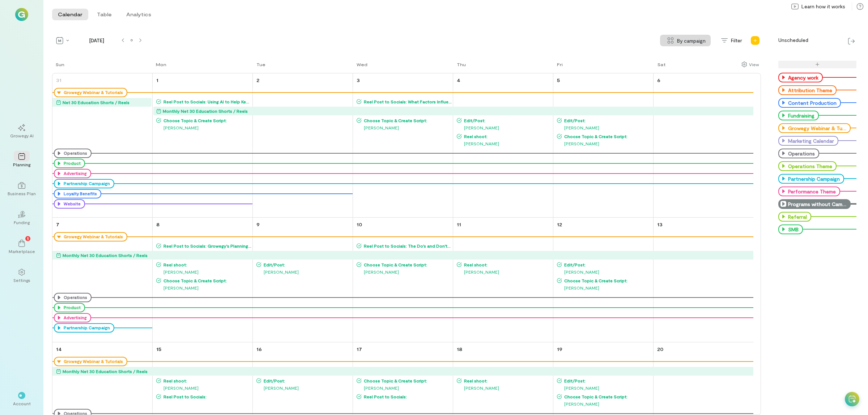  I want to click on div: Funding, so click(22, 222).